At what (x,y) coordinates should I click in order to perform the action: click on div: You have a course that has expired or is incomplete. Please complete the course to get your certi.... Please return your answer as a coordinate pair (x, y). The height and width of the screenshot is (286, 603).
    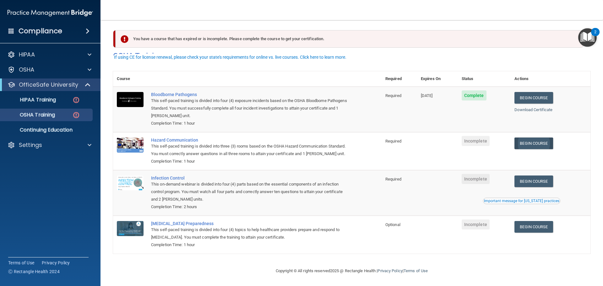
    Looking at the image, I should click on (349, 39).